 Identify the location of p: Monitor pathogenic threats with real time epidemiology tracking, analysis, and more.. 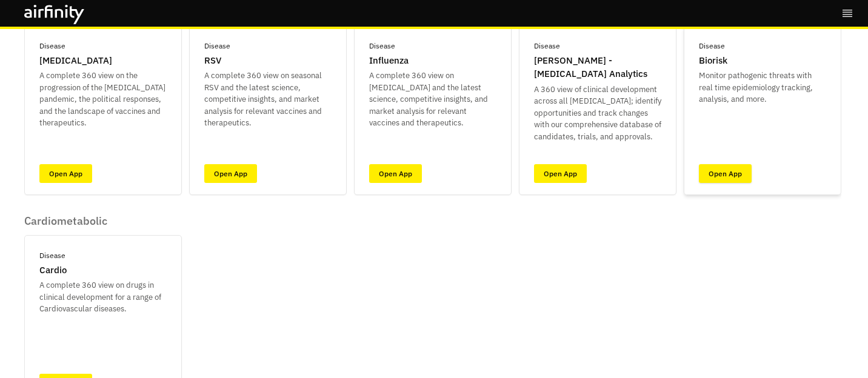
(762, 87).